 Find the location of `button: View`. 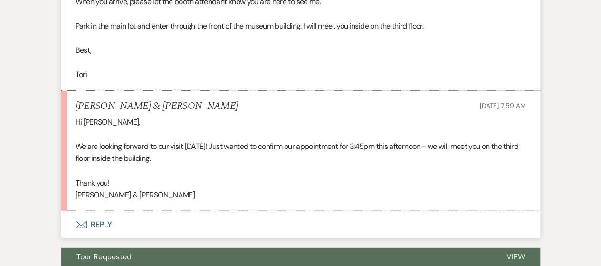

button: View is located at coordinates (515, 257).